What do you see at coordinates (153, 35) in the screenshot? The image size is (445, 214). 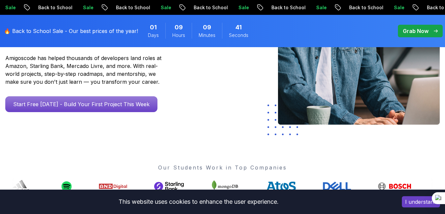 I see `span: Days` at bounding box center [153, 35].